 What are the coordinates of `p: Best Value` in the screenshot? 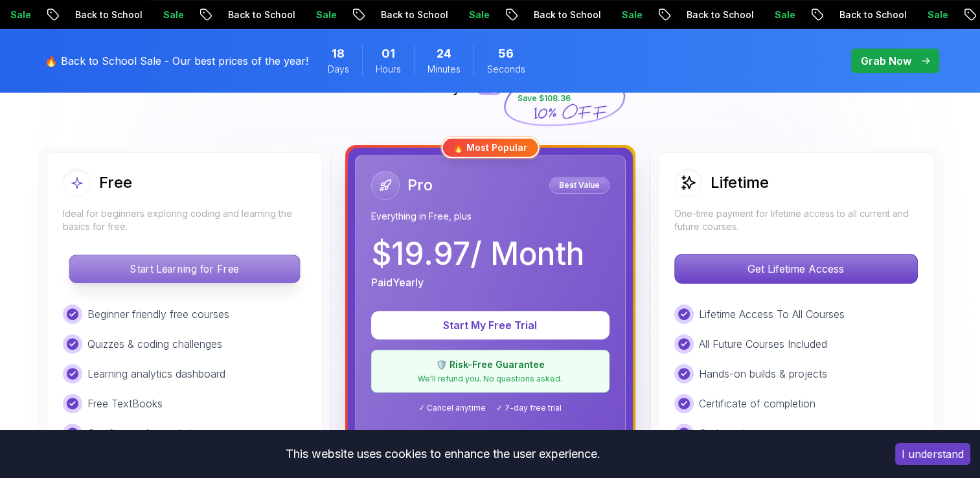 It's located at (579, 185).